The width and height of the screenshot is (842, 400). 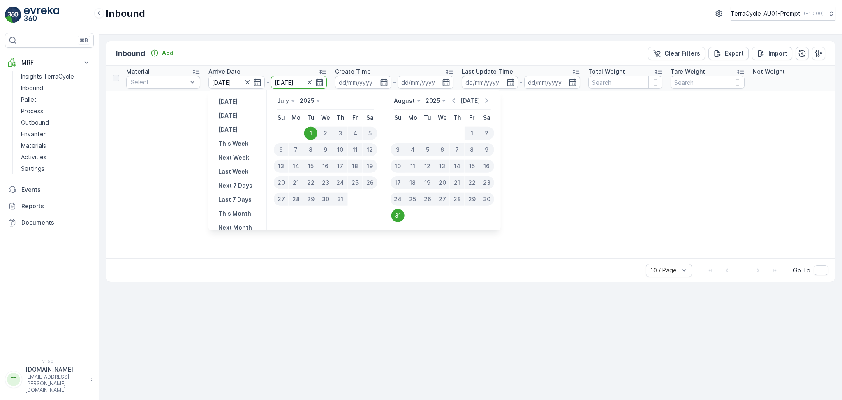 I want to click on div: 21, so click(x=457, y=183).